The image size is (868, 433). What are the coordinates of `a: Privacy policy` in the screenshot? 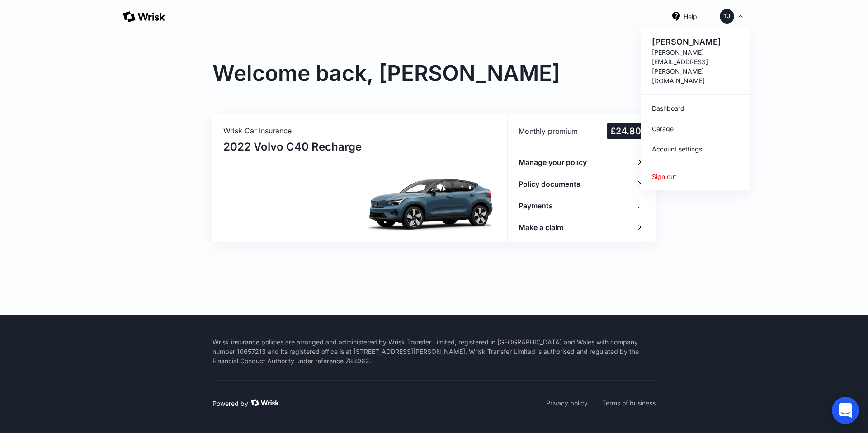 It's located at (567, 403).